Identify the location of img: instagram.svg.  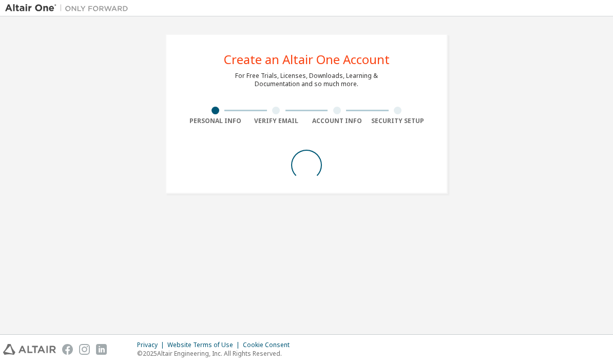
(84, 350).